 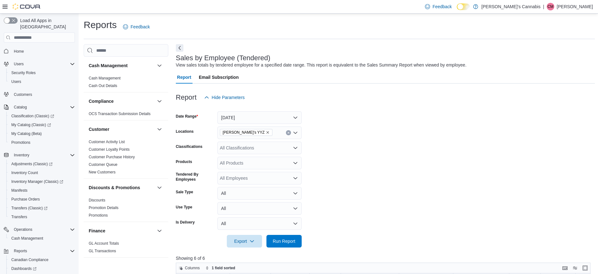 What do you see at coordinates (107, 142) in the screenshot?
I see `a: Customer Activity List` at bounding box center [107, 142].